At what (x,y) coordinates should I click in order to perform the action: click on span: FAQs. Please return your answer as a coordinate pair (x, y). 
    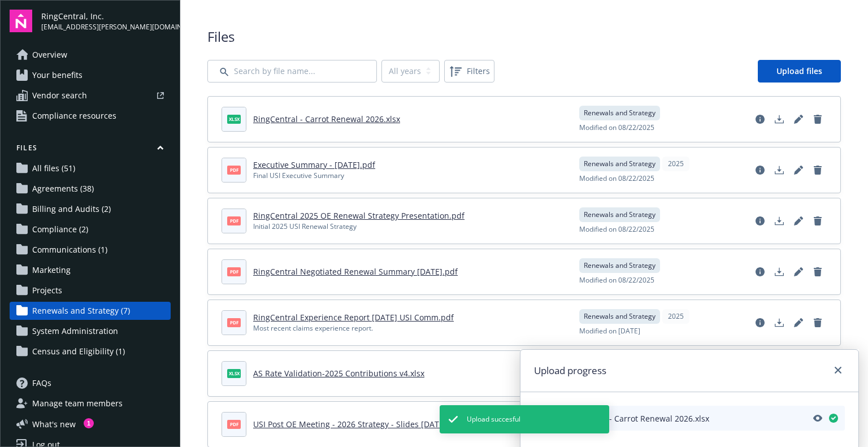
    Looking at the image, I should click on (42, 384).